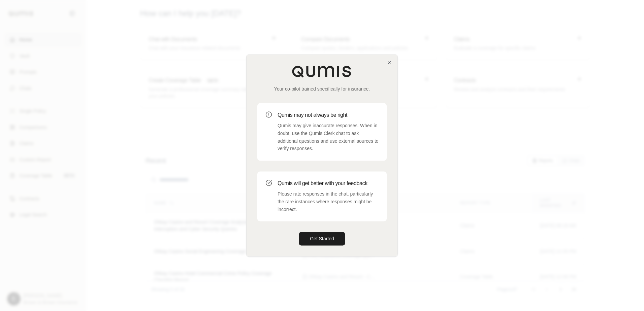 Image resolution: width=644 pixels, height=311 pixels. Describe the element at coordinates (328, 115) in the screenshot. I see `h3: Qumis may not always be right` at that location.